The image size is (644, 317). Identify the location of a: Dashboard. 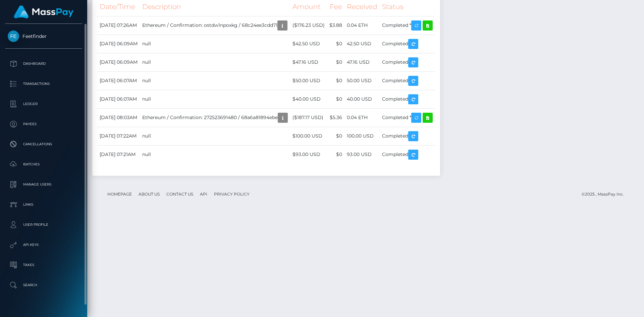
(43, 64).